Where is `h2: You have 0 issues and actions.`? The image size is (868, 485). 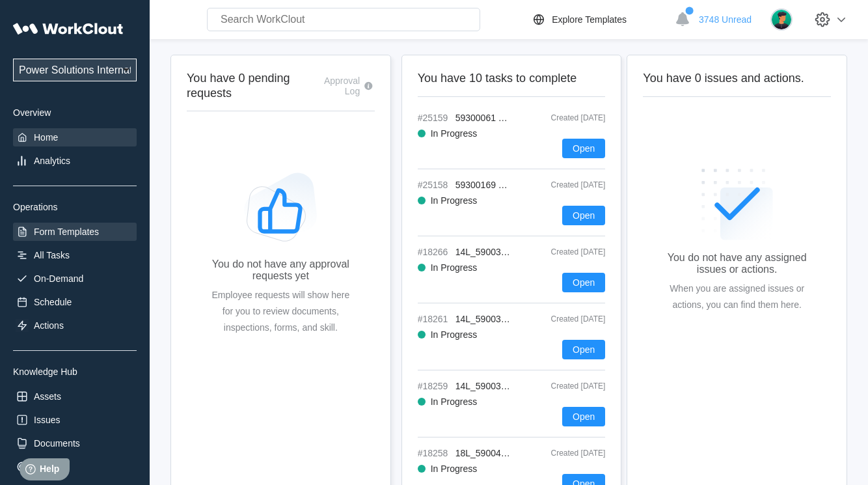 h2: You have 0 issues and actions. is located at coordinates (737, 78).